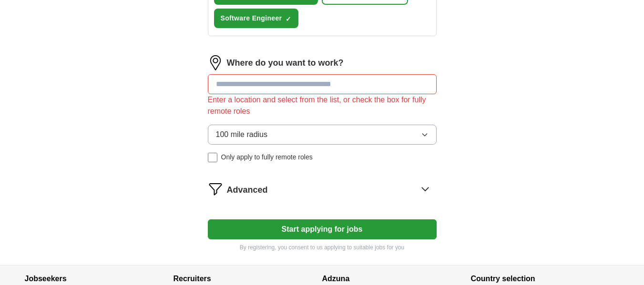 This screenshot has width=644, height=285. Describe the element at coordinates (242, 134) in the screenshot. I see `span: 100 mile radius` at that location.